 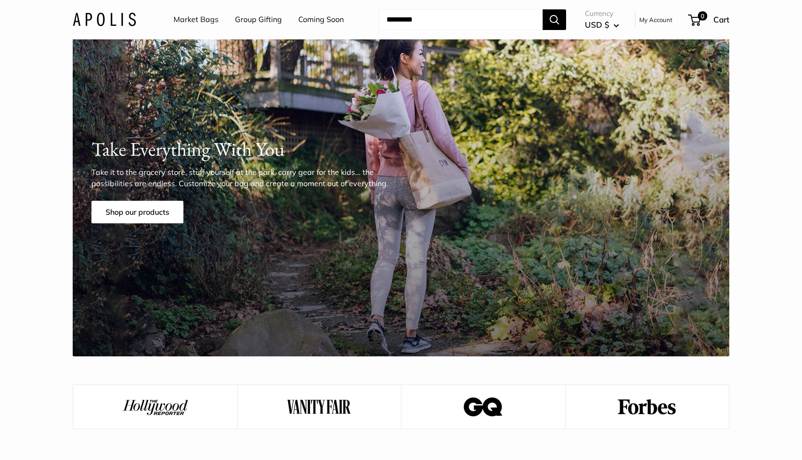 I want to click on span: USD $, so click(x=597, y=24).